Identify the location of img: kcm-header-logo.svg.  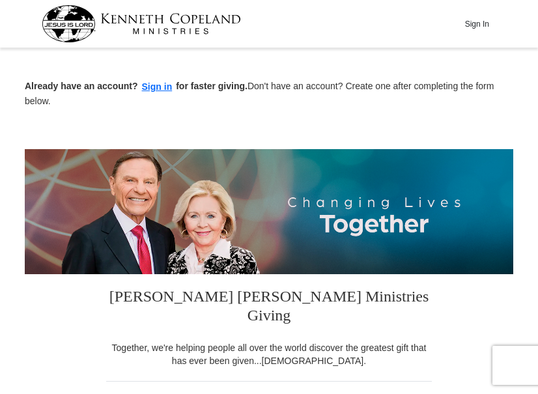
(141, 23).